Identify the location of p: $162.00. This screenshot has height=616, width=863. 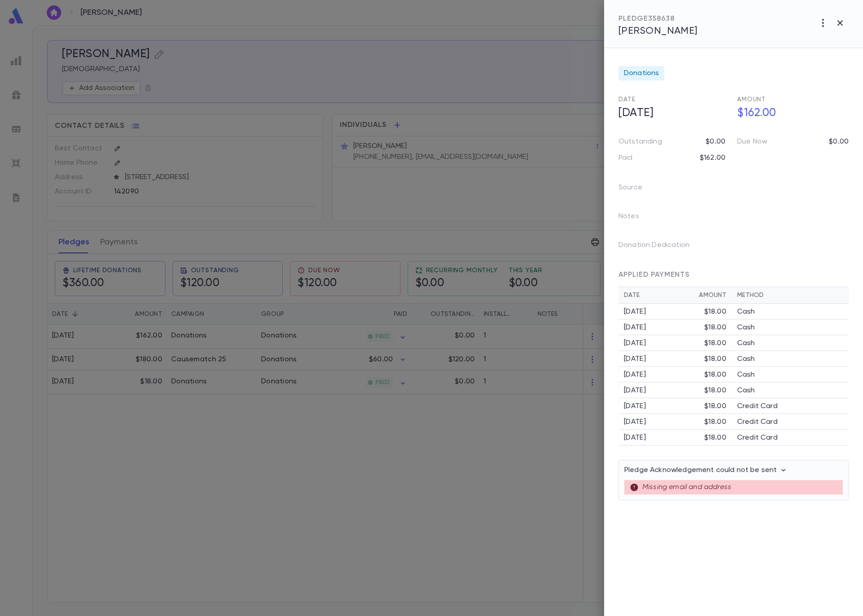
(712, 158).